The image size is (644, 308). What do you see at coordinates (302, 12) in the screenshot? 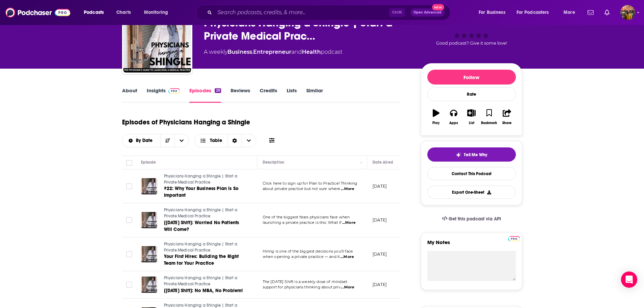
I see `input: Search podcasts, credits, & more...` at bounding box center [302, 12].